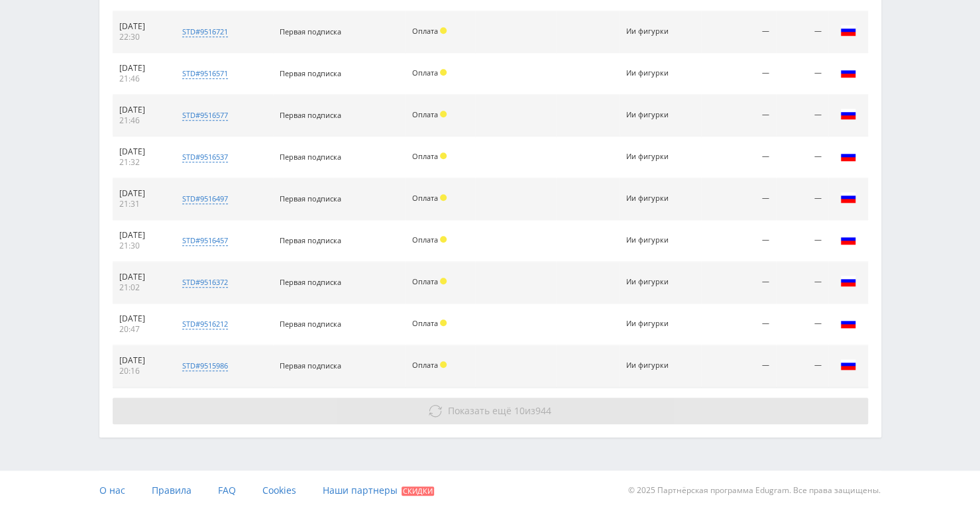  Describe the element at coordinates (499, 410) in the screenshot. I see `span: из` at that location.